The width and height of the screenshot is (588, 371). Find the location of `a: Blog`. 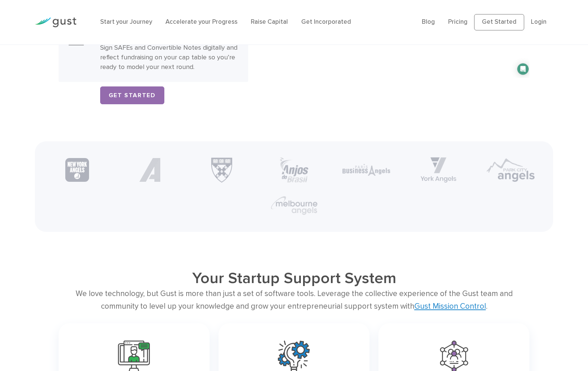

a: Blog is located at coordinates (428, 22).